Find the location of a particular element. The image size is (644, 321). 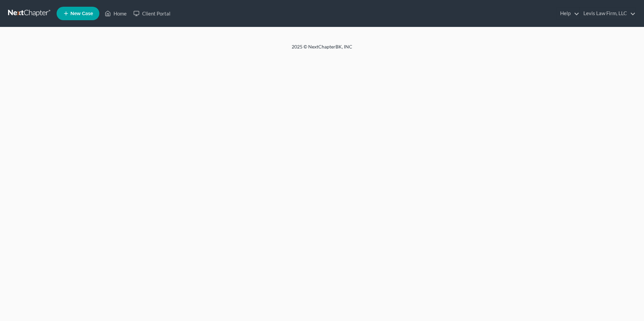

a: Home is located at coordinates (116, 14).